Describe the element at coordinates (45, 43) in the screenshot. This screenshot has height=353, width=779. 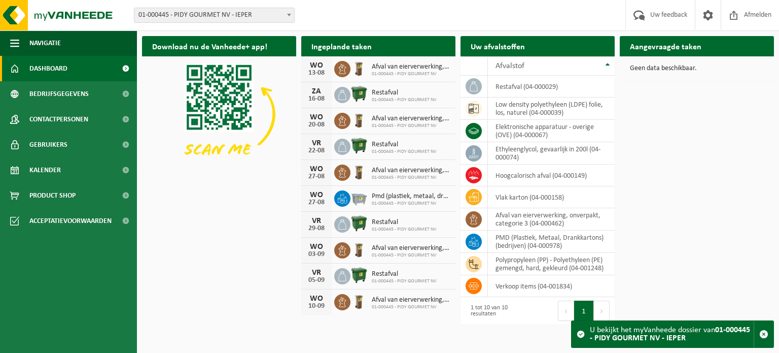
I see `span: Navigatie` at that location.